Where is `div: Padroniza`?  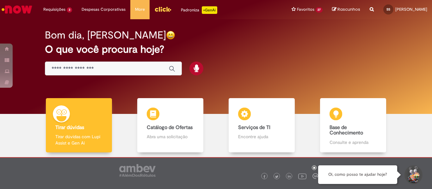 div: Padroniza is located at coordinates (199, 10).